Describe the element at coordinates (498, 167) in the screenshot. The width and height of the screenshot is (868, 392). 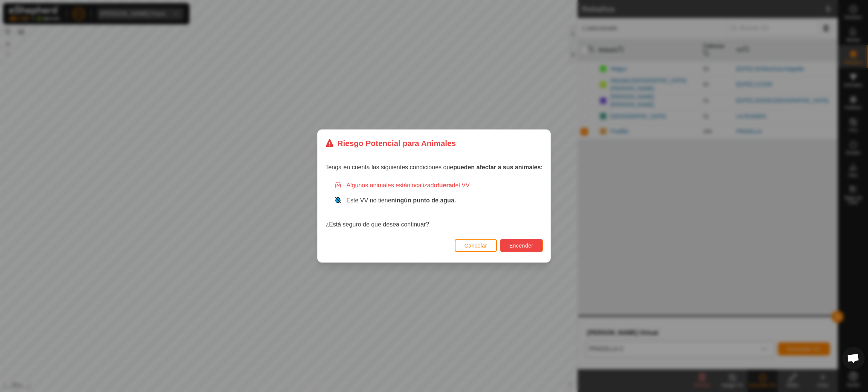
I see `strong: pueden afectar a sus animales:` at that location.